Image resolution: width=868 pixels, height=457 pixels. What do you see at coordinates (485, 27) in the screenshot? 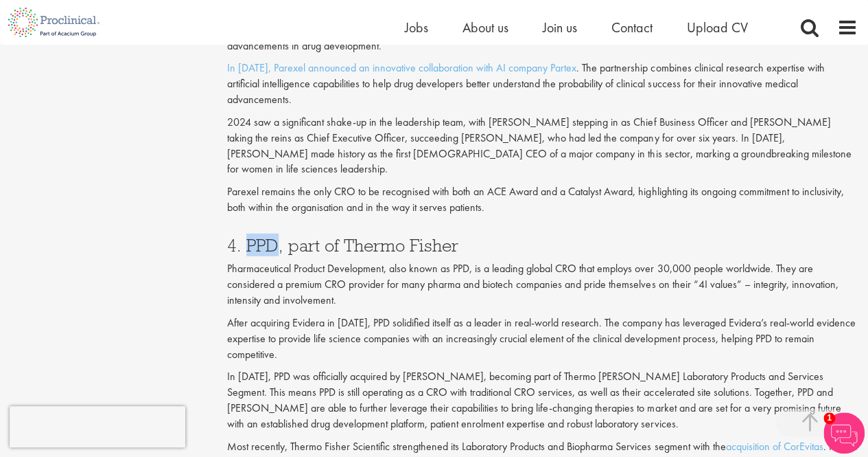
I see `span: About us` at bounding box center [485, 27].